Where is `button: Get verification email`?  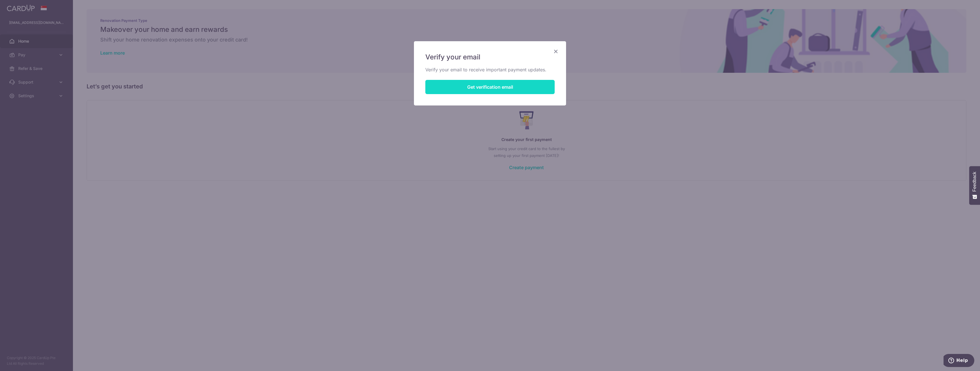 button: Get verification email is located at coordinates (490, 88).